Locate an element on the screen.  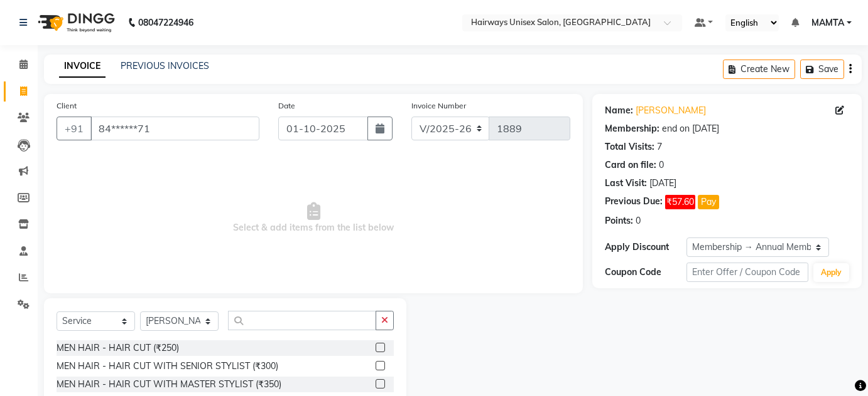
label: Invoice Number is located at coordinates (439, 106).